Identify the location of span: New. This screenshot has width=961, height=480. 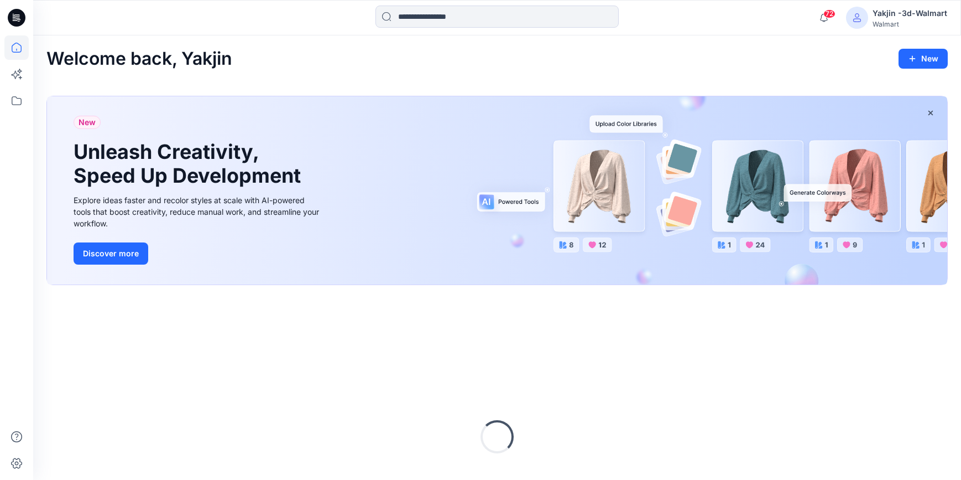
(87, 122).